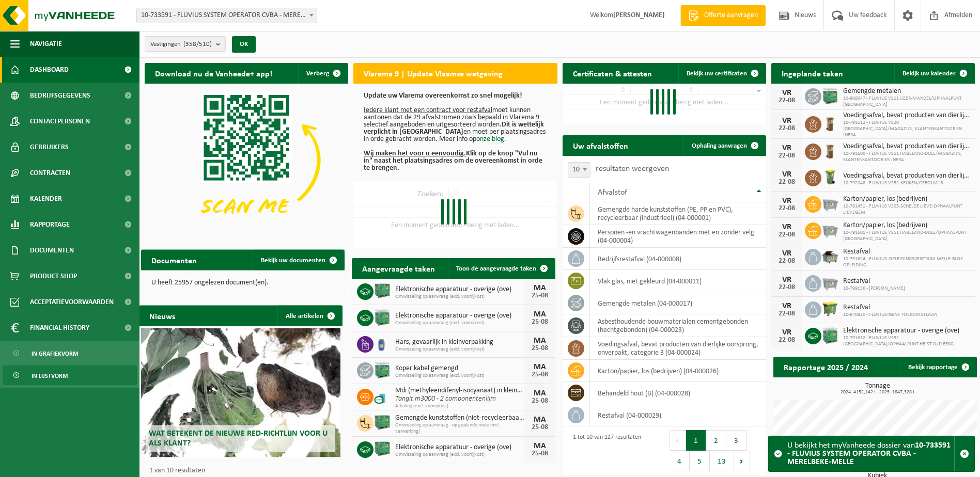 Image resolution: width=980 pixels, height=477 pixels. I want to click on img: PB-HB-1400-HPE-GN-01, so click(382, 423).